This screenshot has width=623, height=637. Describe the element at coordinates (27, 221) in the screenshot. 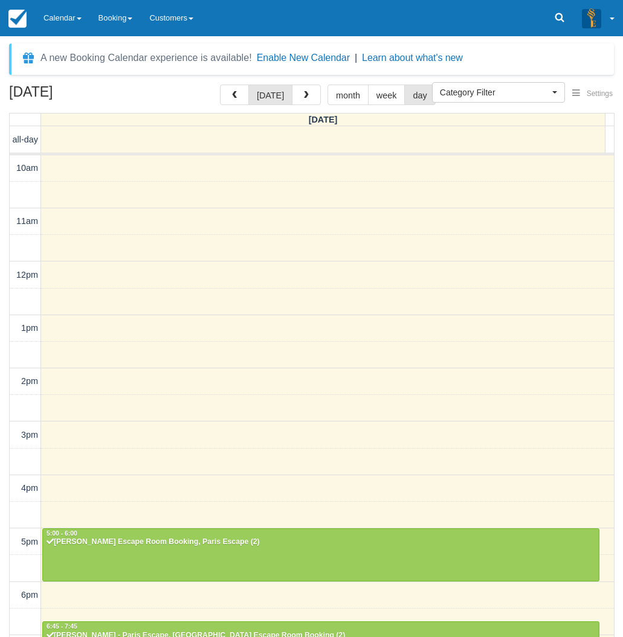

I see `span: 11am` at that location.